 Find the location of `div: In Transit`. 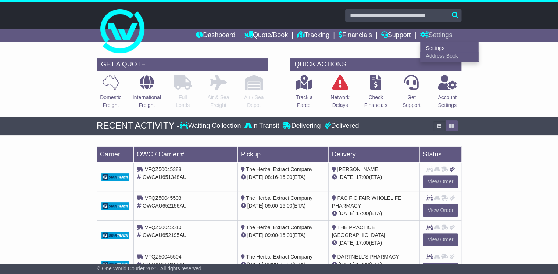

div: In Transit is located at coordinates (262, 126).